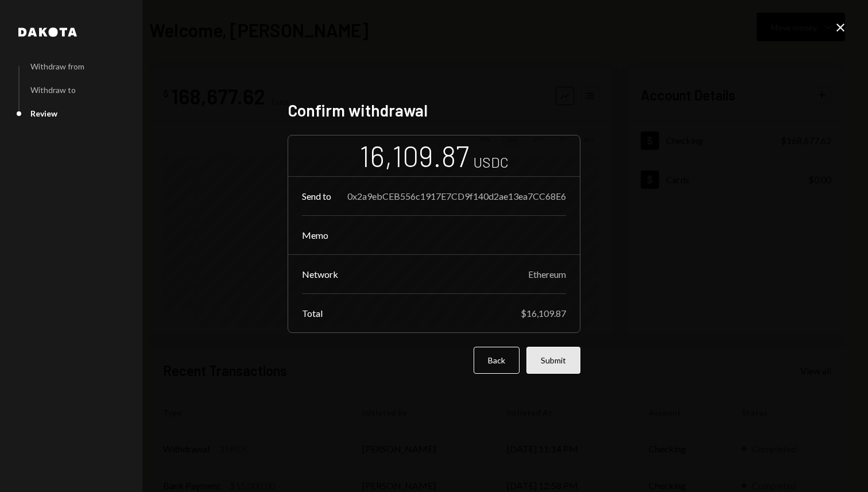 This screenshot has height=492, width=868. What do you see at coordinates (457, 196) in the screenshot?
I see `div: 0x2a9ebCEB556c1917E7CD9f140d2ae13ea7CC68E6` at bounding box center [457, 196].